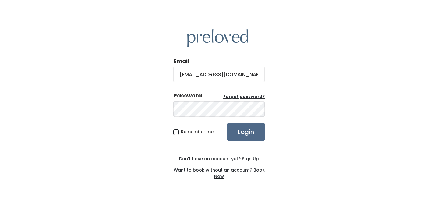  What do you see at coordinates (218, 38) in the screenshot?
I see `img: preloved logo` at bounding box center [218, 38].